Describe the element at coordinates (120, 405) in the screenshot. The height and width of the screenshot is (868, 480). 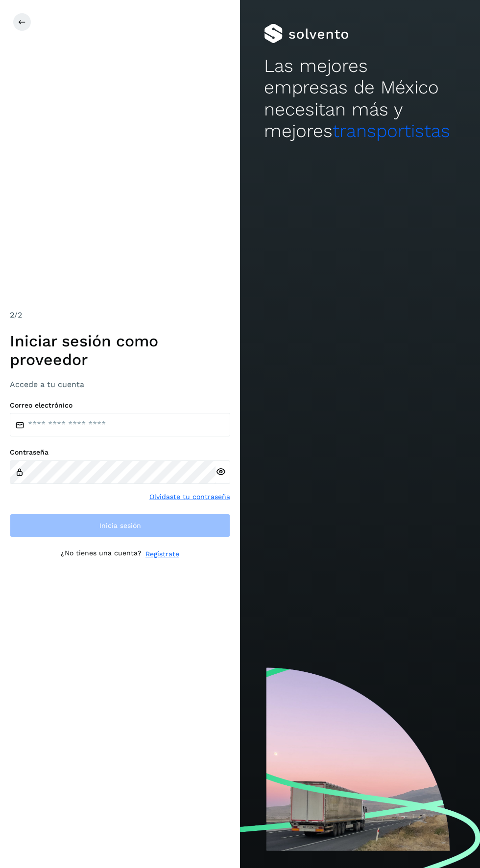
I see `label: Correo electrónico` at that location.